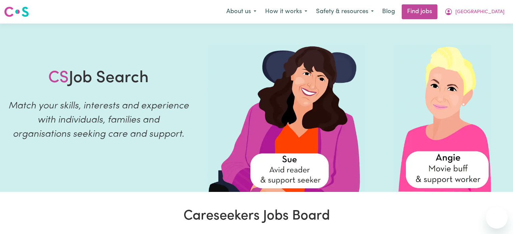 This screenshot has width=513, height=234. Describe the element at coordinates (286, 12) in the screenshot. I see `button: How it works` at that location.